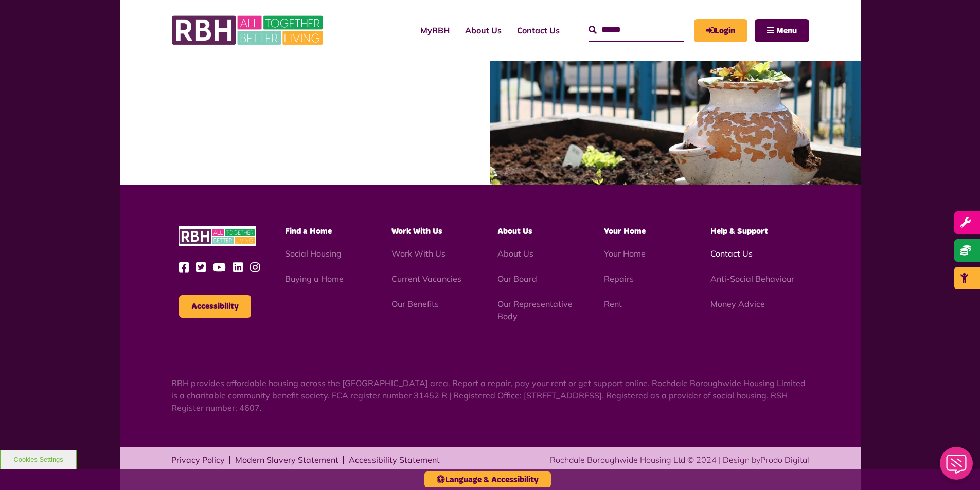 The height and width of the screenshot is (490, 980). What do you see at coordinates (313, 254) in the screenshot?
I see `a: Social Housing - open in a new tab` at bounding box center [313, 254].